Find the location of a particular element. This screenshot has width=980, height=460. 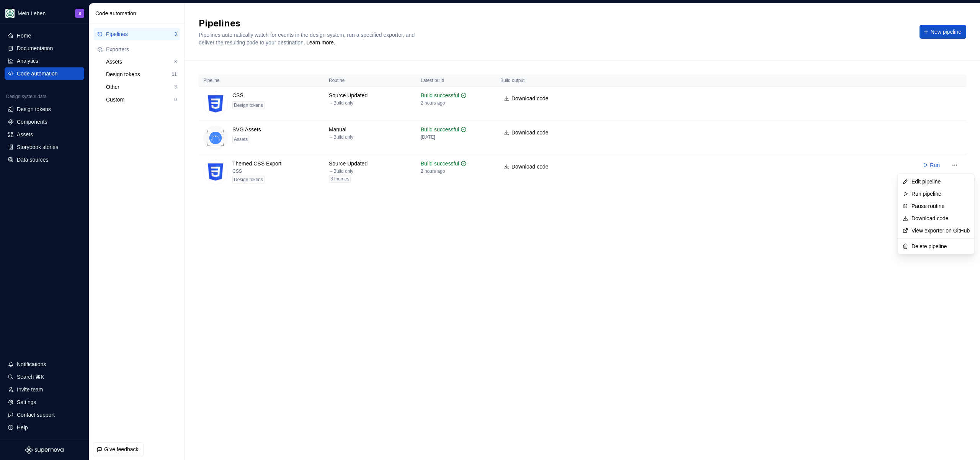

a: Download code is located at coordinates (940, 218).